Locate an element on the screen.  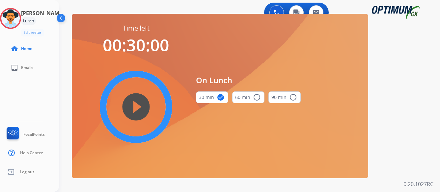
span: Emails is located at coordinates (27, 68).